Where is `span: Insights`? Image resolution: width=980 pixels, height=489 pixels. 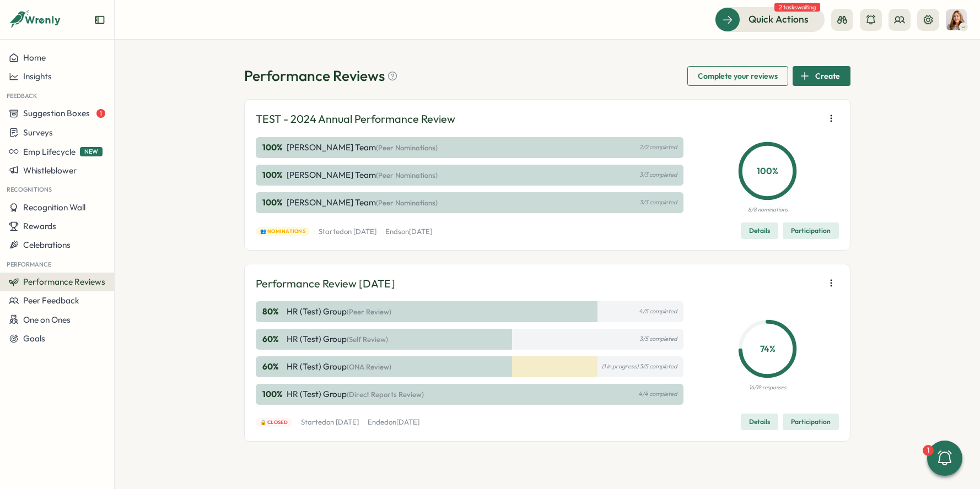
span: Insights is located at coordinates (38, 76).